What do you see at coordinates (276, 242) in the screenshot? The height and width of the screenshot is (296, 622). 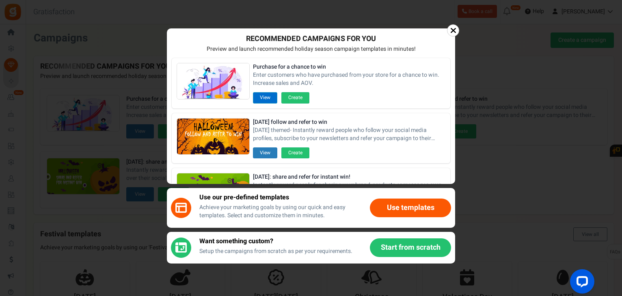 I see `h3: Want something custom?` at bounding box center [276, 242].